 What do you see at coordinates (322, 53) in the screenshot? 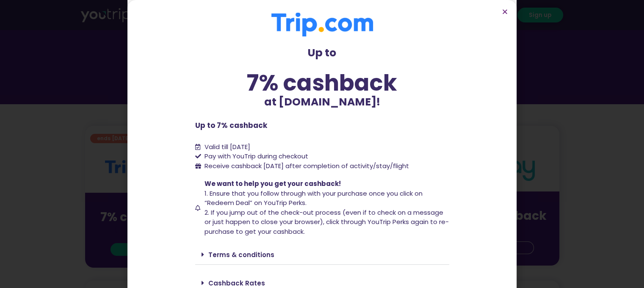
I see `p: Up to` at bounding box center [322, 53].